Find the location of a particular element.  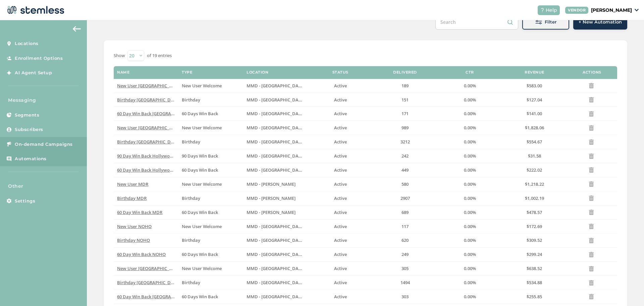

label: 60 Day Win Back NOHO is located at coordinates (146, 254).